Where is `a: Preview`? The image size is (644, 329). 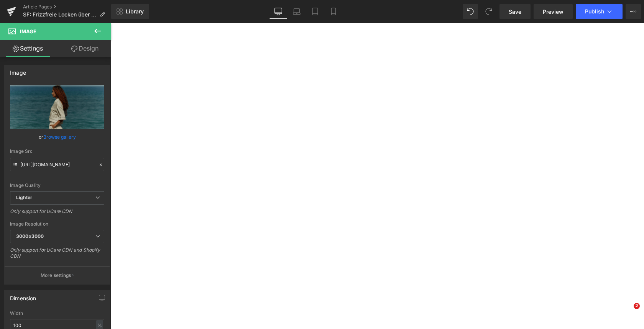 a: Preview is located at coordinates (553, 12).